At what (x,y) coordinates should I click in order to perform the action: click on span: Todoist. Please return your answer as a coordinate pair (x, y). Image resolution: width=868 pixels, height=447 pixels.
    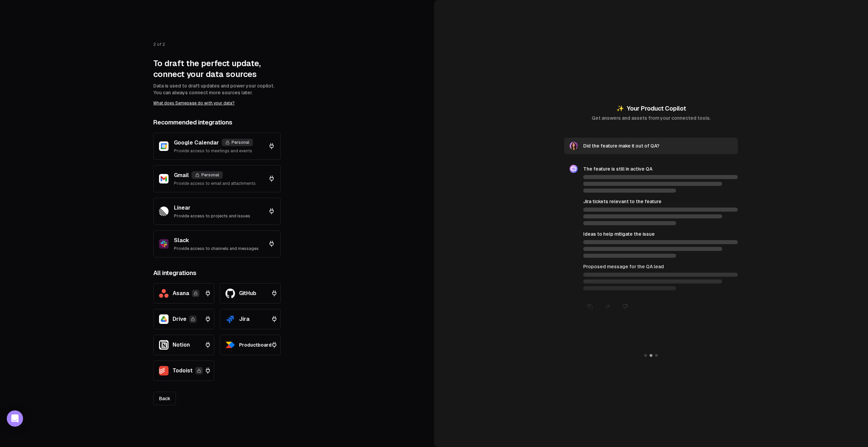
    Looking at the image, I should click on (182, 371).